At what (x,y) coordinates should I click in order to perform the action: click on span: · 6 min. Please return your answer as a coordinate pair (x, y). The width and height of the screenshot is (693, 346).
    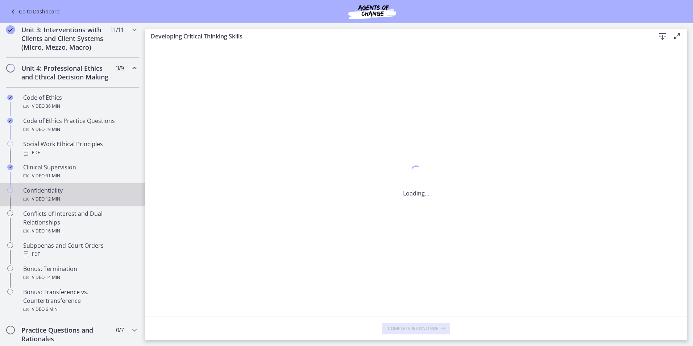
    Looking at the image, I should click on (51, 309).